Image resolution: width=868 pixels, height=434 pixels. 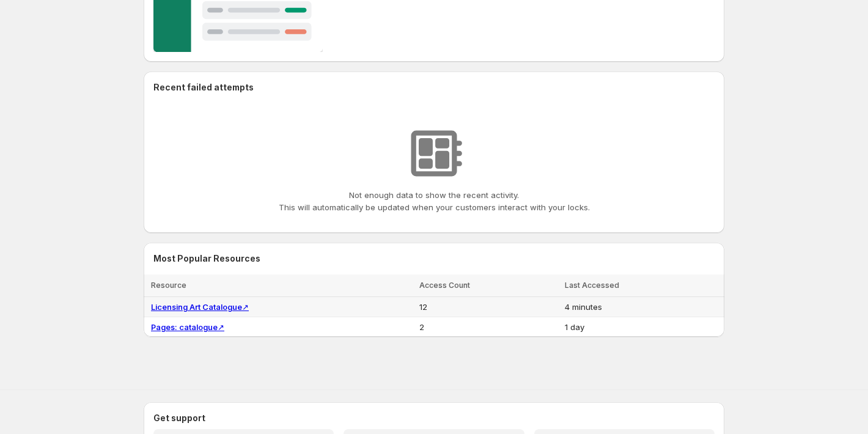 I want to click on p: Not enough data to show the recent activity. This will automatically be updated when your custome..., so click(x=434, y=201).